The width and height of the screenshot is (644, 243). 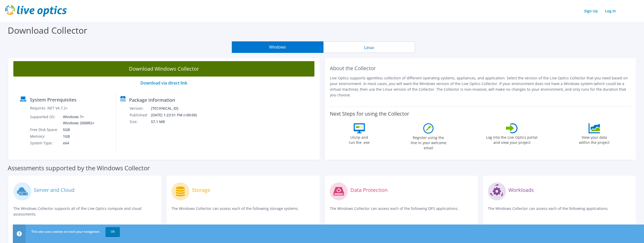 I want to click on td: Version:, so click(x=140, y=108).